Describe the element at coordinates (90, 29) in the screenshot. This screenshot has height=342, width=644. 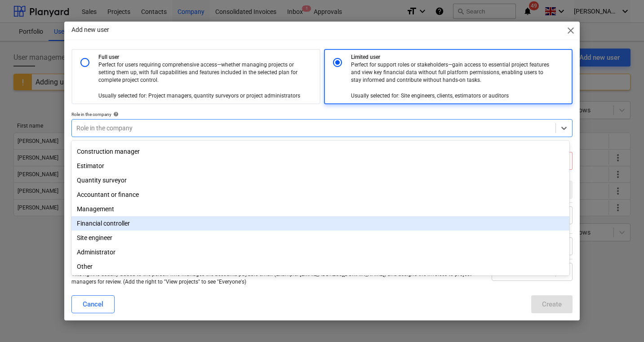
I see `p: Add new user` at that location.